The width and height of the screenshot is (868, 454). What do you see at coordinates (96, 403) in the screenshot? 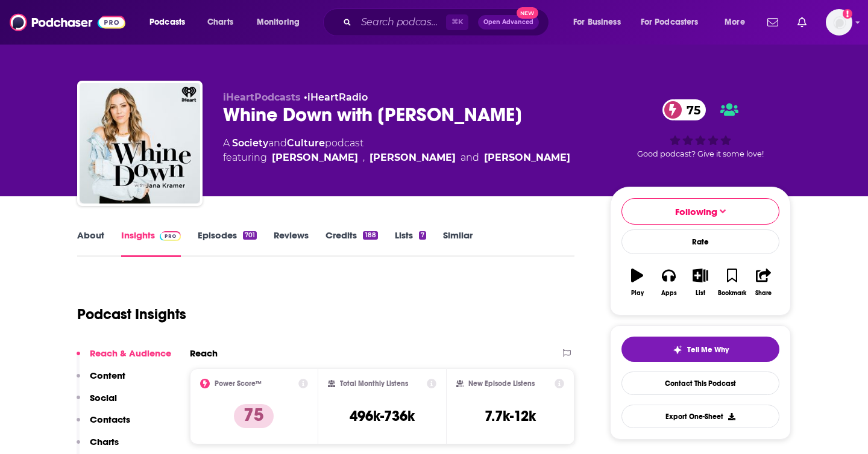
I see `button: Social` at bounding box center [96, 403].